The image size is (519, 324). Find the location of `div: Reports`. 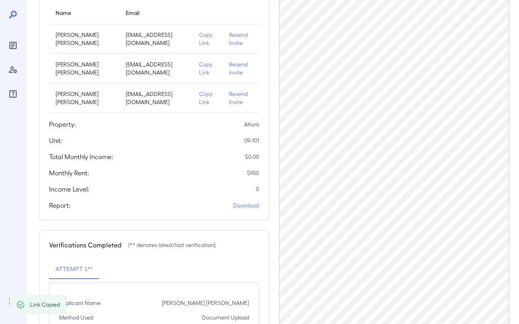

div: Reports is located at coordinates (13, 45).